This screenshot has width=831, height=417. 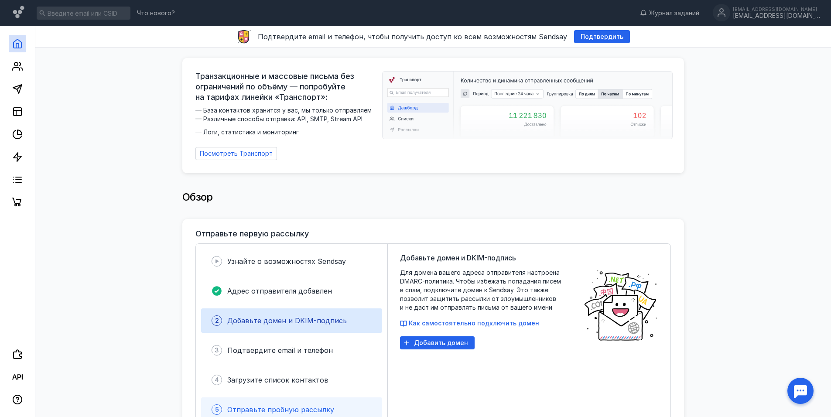 What do you see at coordinates (156, 13) in the screenshot?
I see `span: Что нового?` at bounding box center [156, 13].